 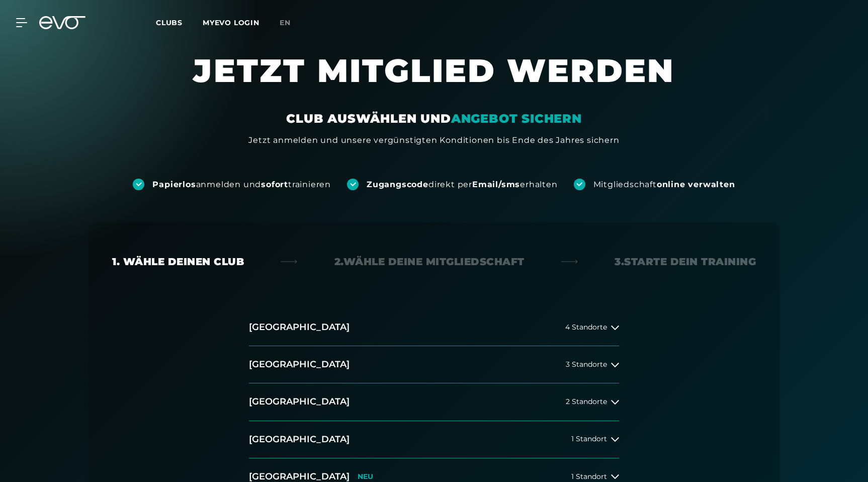 I want to click on strong: Zugangscode, so click(x=397, y=184).